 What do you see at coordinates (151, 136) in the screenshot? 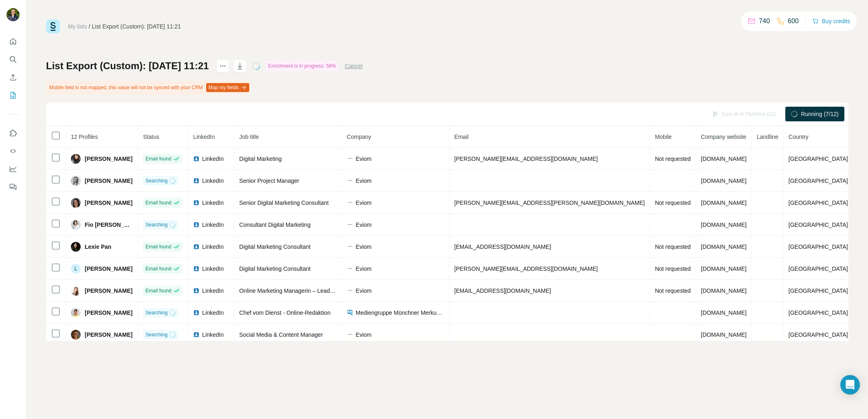
I see `span: Status` at bounding box center [151, 136].